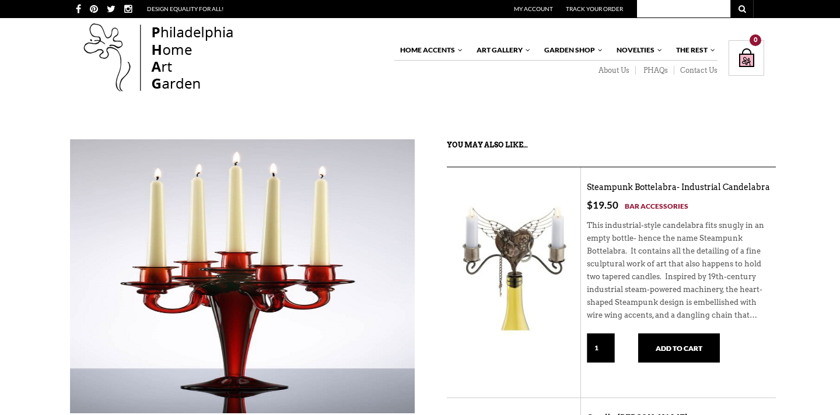 Image resolution: width=840 pixels, height=415 pixels. I want to click on a: Garden Shop, so click(571, 50).